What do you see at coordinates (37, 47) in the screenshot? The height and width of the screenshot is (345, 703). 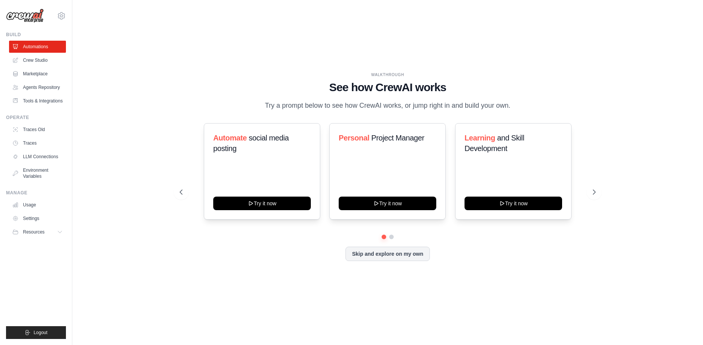 I see `a: Automations` at bounding box center [37, 47].